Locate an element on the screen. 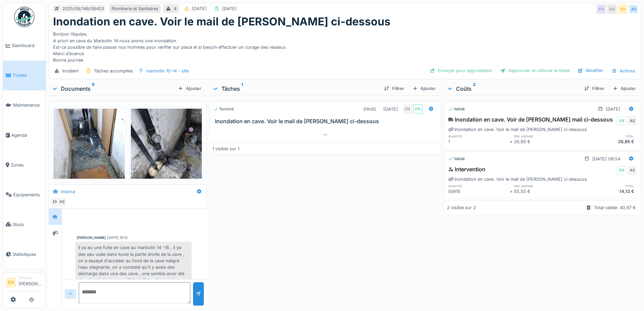  div: Envoyer pour approbation is located at coordinates (461, 70).